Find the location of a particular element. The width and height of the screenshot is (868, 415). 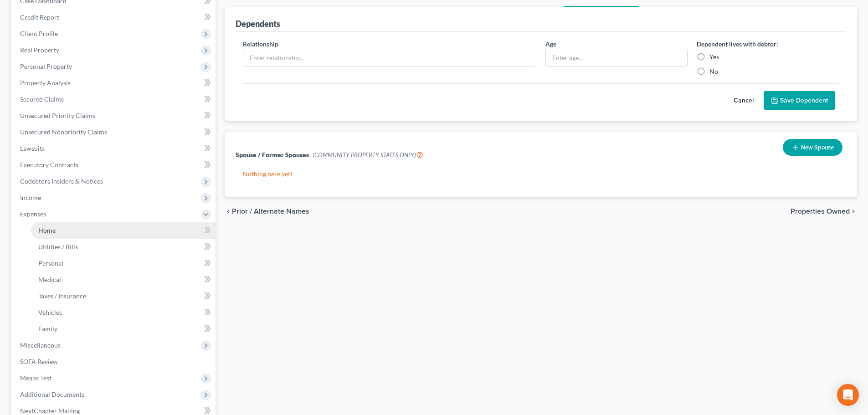

a: Lawsuits is located at coordinates (114, 149).